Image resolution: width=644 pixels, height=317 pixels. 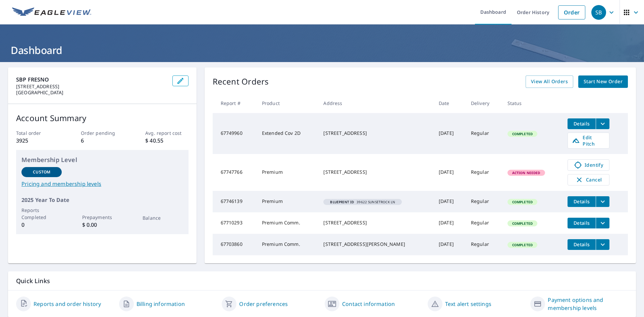 I want to click on p: Avg. report cost, so click(x=167, y=133).